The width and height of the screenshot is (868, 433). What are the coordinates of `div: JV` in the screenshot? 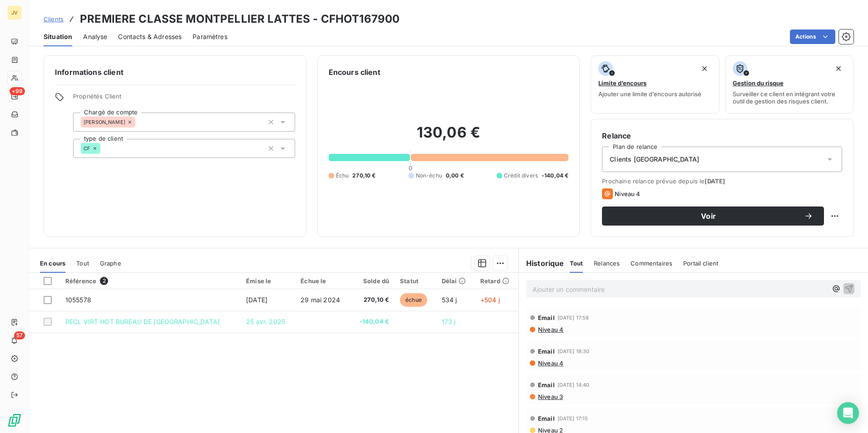 It's located at (14, 13).